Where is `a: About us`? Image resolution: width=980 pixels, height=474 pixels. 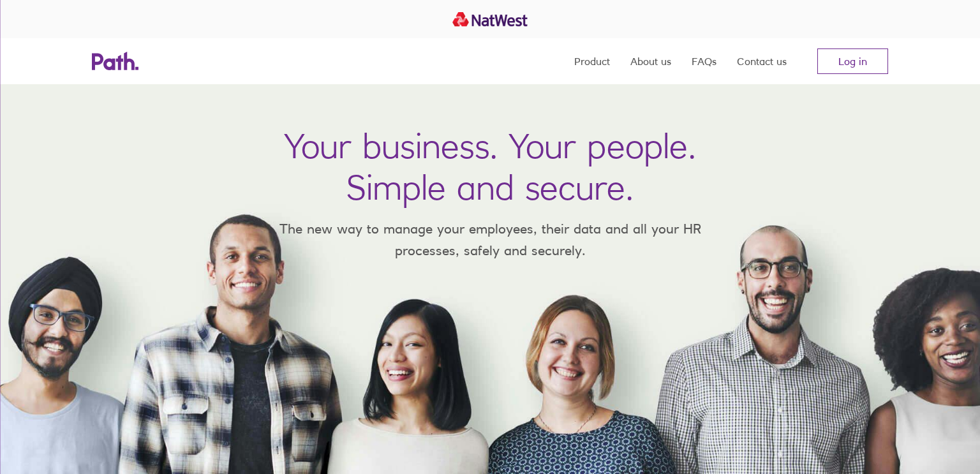 a: About us is located at coordinates (651, 61).